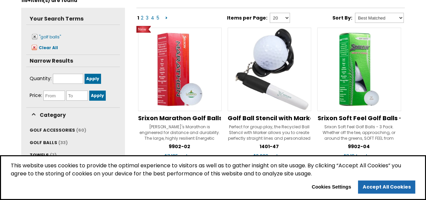 This screenshot has height=200, width=426. I want to click on img: Golf Ball Stencil with Marker, so click(269, 69).